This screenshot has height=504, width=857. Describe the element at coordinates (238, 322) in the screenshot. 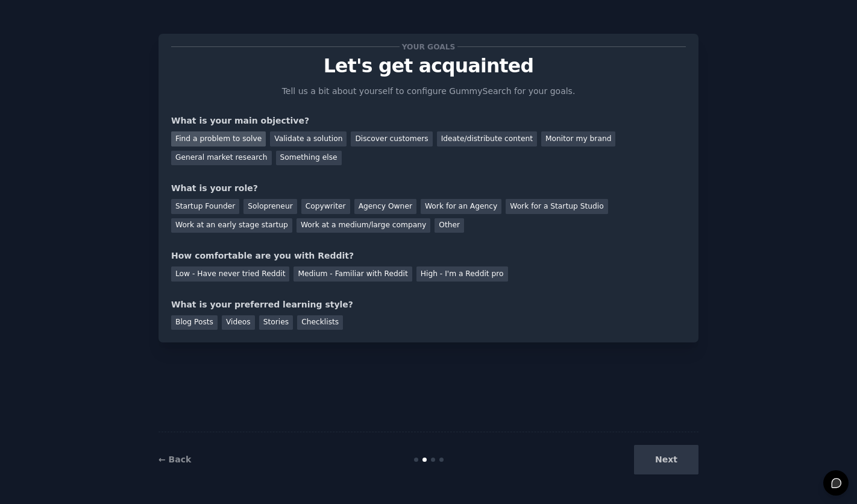

I see `div: Videos` at that location.